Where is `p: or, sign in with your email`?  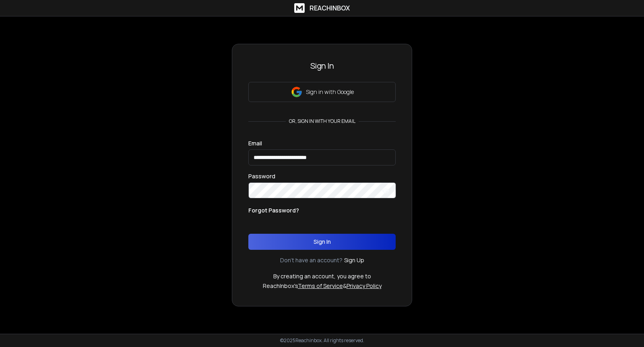
p: or, sign in with your email is located at coordinates (322, 122).